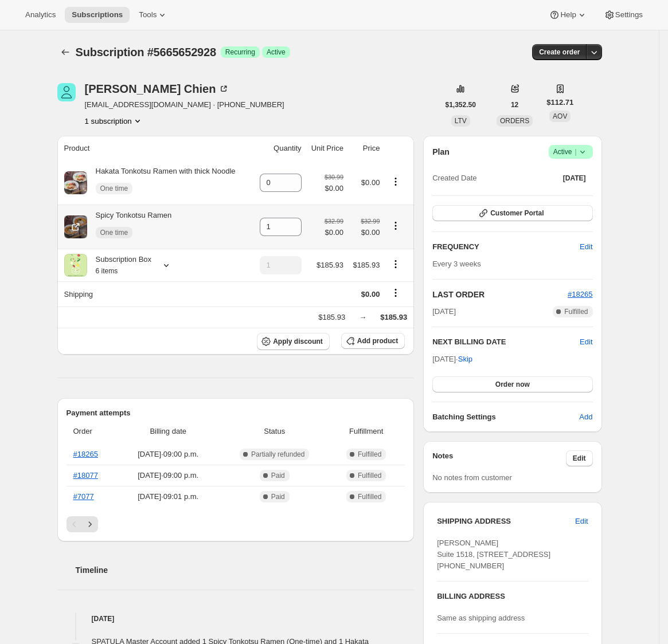 The height and width of the screenshot is (644, 668). What do you see at coordinates (365, 148) in the screenshot?
I see `th: Price` at bounding box center [365, 148].